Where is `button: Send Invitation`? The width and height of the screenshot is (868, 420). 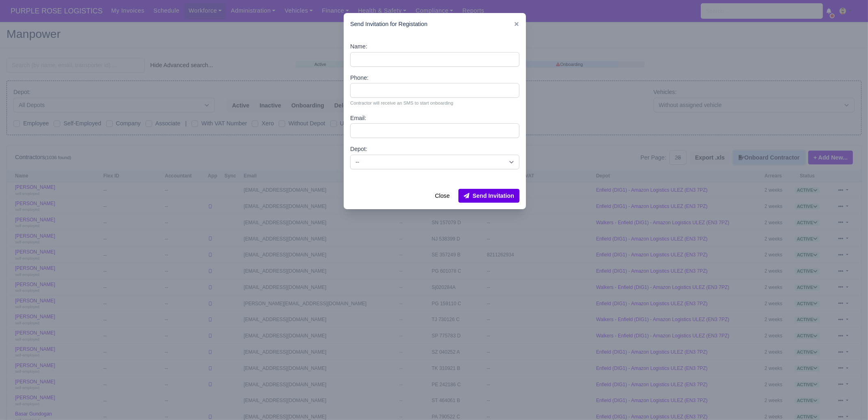 button: Send Invitation is located at coordinates (489, 196).